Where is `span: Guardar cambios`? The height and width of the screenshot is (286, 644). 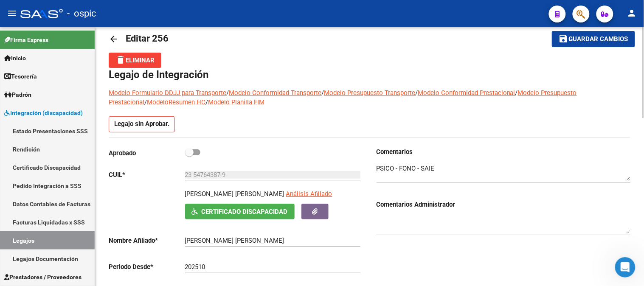
span: Guardar cambios is located at coordinates (598, 39).